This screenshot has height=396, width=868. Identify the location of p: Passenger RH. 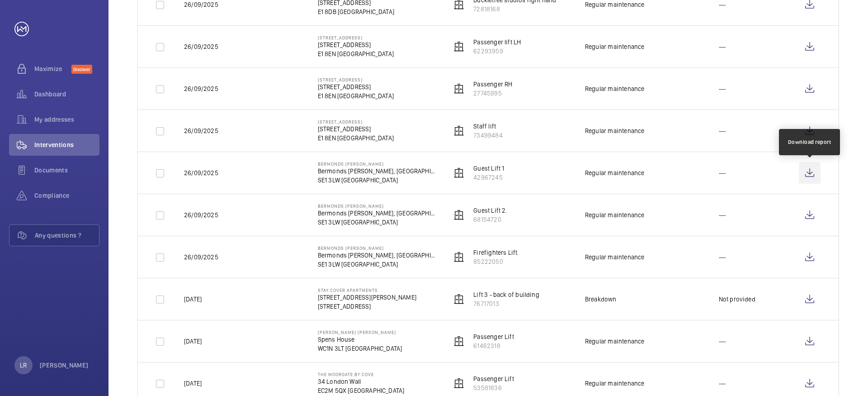
(493, 84).